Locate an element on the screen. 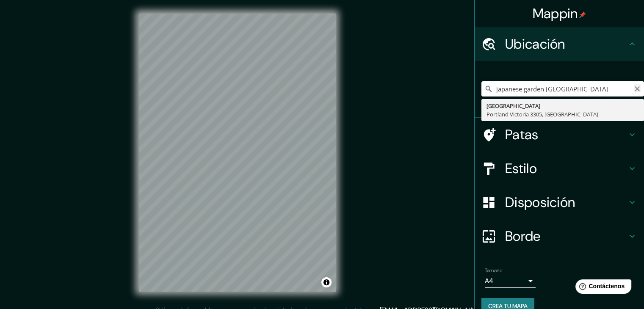 The width and height of the screenshot is (644, 309). font: A4 is located at coordinates (489, 281).